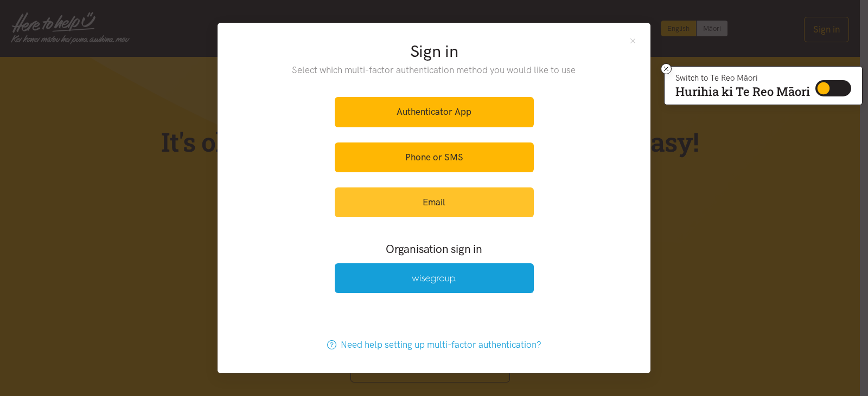  What do you see at coordinates (434, 202) in the screenshot?
I see `a: Email` at bounding box center [434, 202].